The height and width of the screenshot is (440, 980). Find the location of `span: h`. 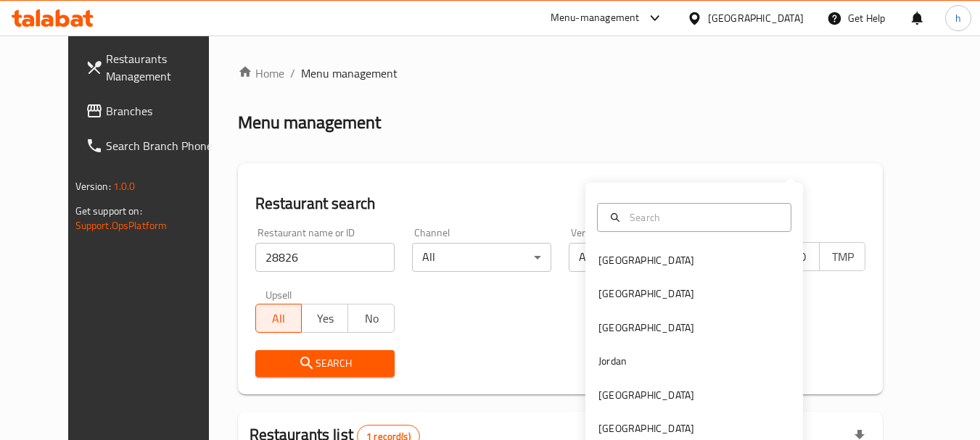

span: h is located at coordinates (958, 18).